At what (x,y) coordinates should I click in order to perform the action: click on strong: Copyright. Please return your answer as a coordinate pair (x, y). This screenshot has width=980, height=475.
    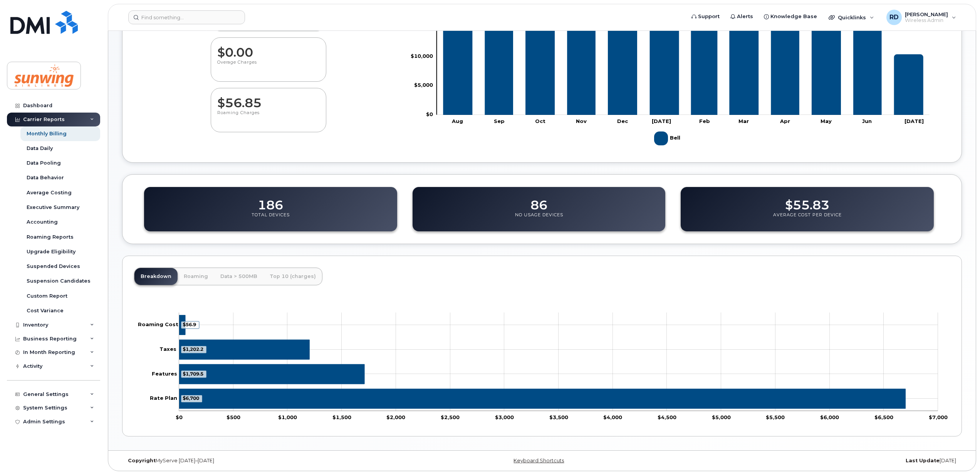
    Looking at the image, I should click on (142, 460).